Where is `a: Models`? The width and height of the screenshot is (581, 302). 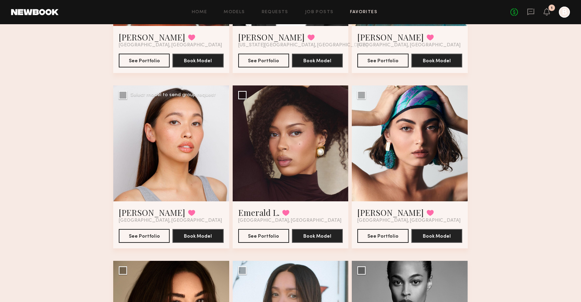 a: Models is located at coordinates (234, 12).